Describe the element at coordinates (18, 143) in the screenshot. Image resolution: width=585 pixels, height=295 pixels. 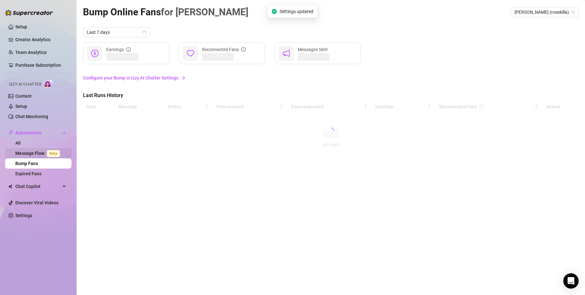
I see `a: All` at that location.